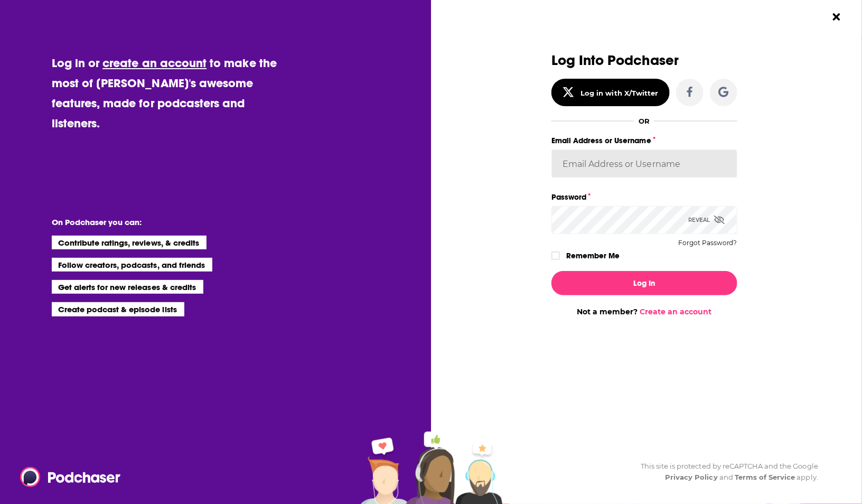 This screenshot has width=862, height=504. Describe the element at coordinates (644, 141) in the screenshot. I see `label: Email Address or Username` at that location.